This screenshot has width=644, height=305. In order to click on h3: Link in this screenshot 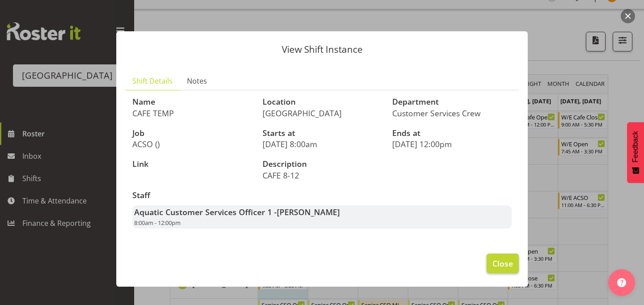, I will do `click(191, 165)`.